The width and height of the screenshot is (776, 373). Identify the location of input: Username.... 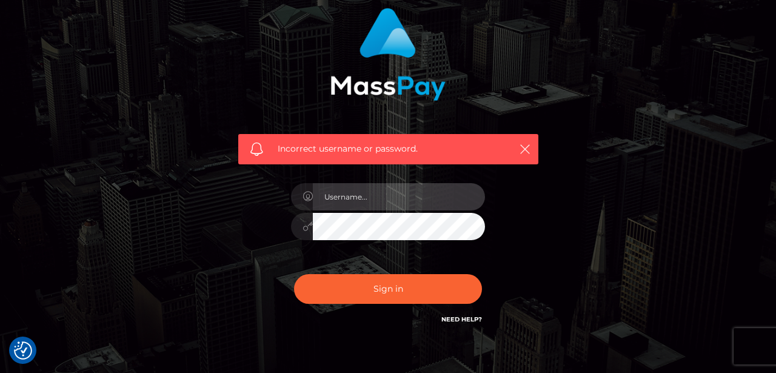
(399, 196).